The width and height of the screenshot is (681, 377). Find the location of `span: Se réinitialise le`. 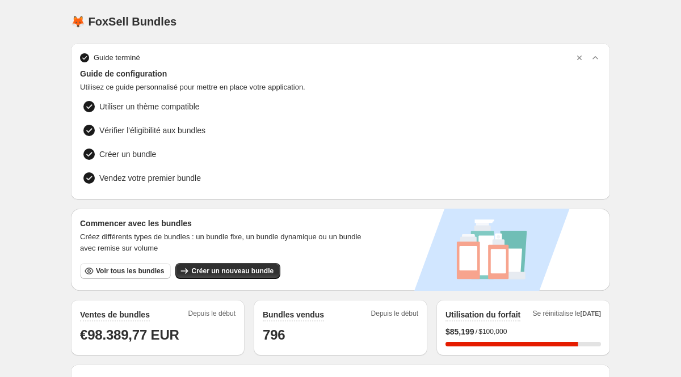

span: Se réinitialise le is located at coordinates (566, 315).